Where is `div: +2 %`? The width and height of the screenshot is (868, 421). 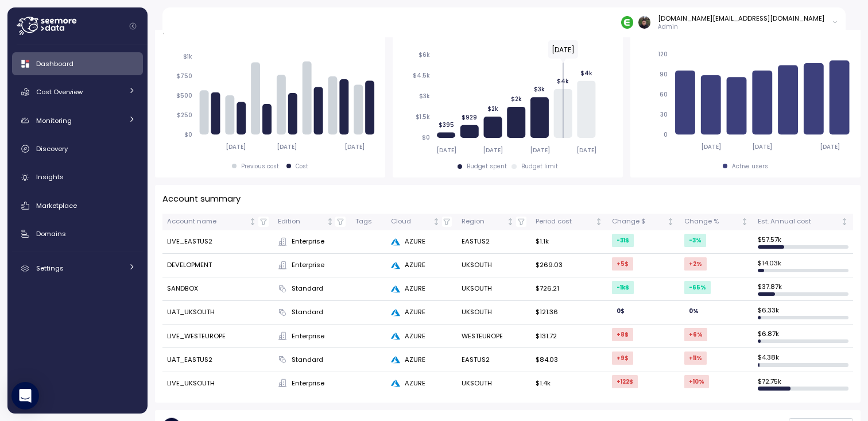 div: +2 % is located at coordinates (696, 264).